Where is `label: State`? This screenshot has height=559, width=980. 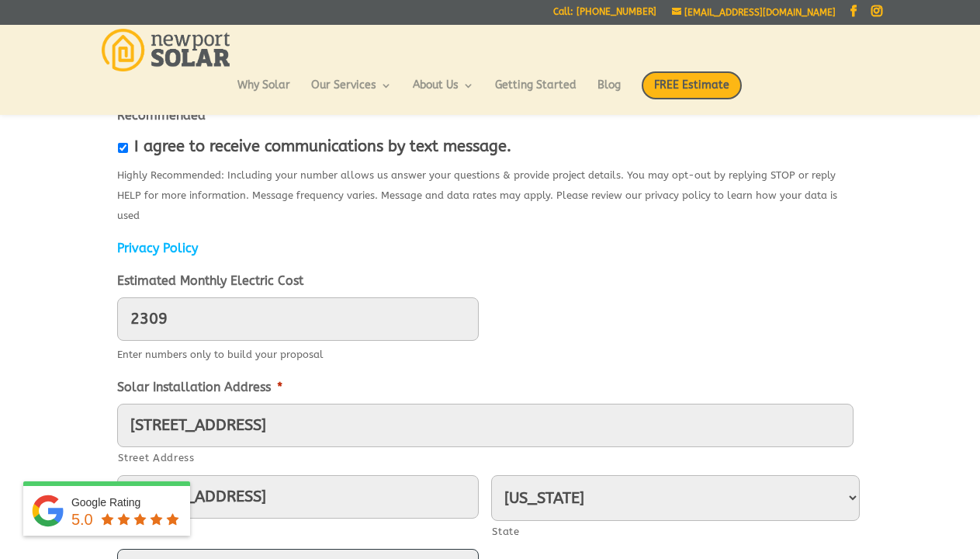
label: State is located at coordinates (675, 532).